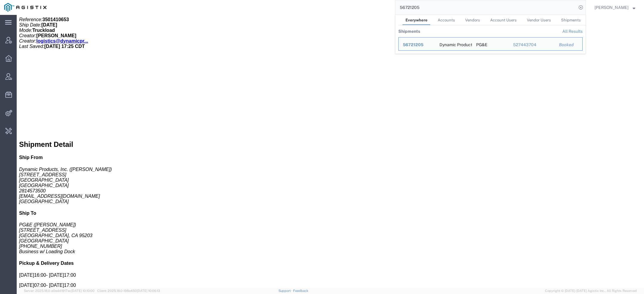 The height and width of the screenshot is (294, 644). I want to click on a: Support, so click(286, 291).